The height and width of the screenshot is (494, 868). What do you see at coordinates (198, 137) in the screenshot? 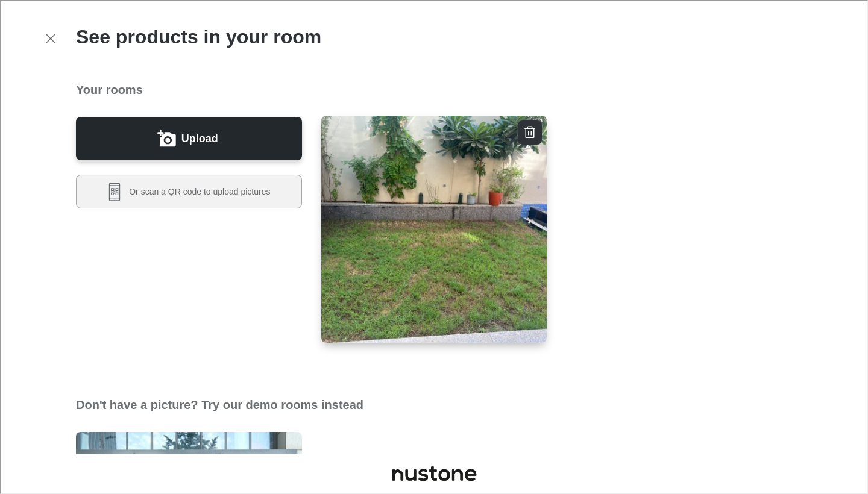
I see `label: Upload` at bounding box center [198, 137].